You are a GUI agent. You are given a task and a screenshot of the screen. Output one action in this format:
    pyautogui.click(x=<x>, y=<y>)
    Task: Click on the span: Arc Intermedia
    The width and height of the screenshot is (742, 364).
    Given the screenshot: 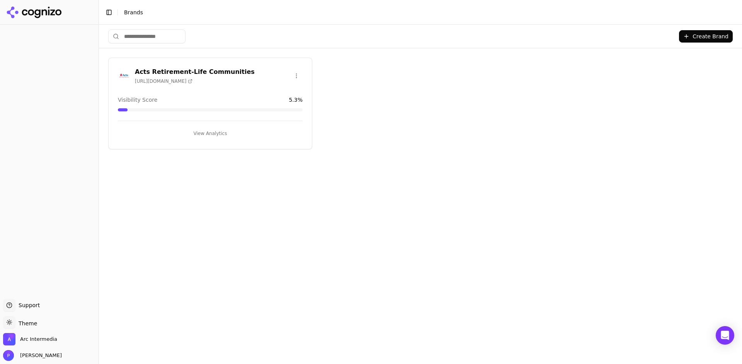 What is the action you would take?
    pyautogui.click(x=39, y=339)
    